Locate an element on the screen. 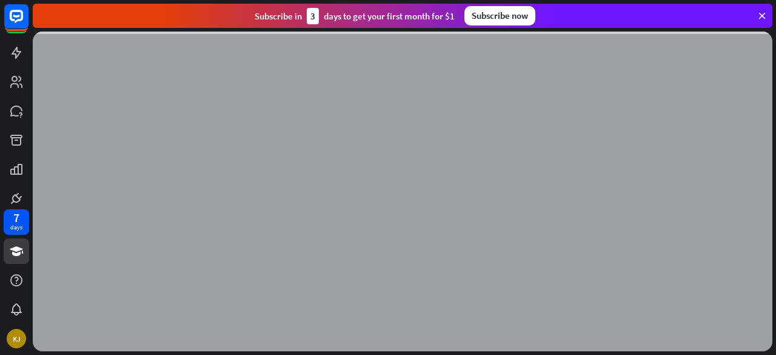 Image resolution: width=776 pixels, height=355 pixels. div: Subscribe now is located at coordinates (499, 16).